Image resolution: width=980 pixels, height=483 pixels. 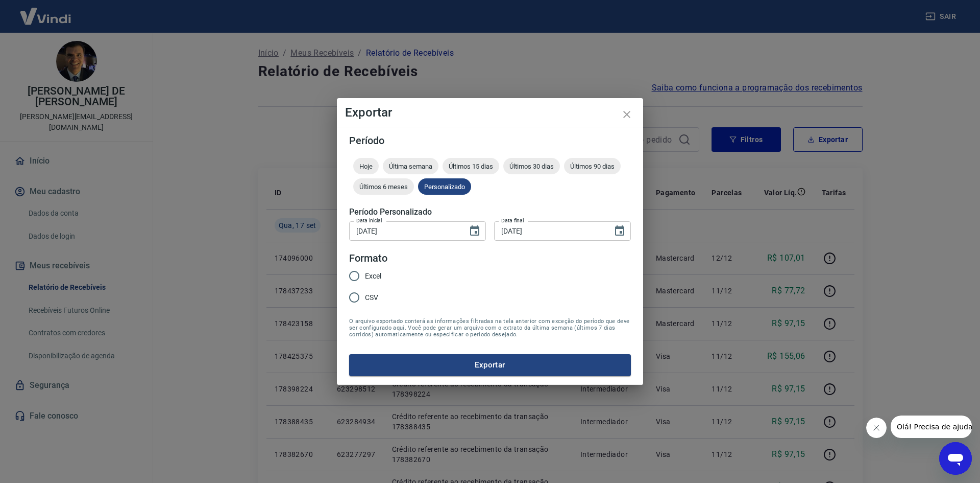 I want to click on span: CSV, so click(x=371, y=297).